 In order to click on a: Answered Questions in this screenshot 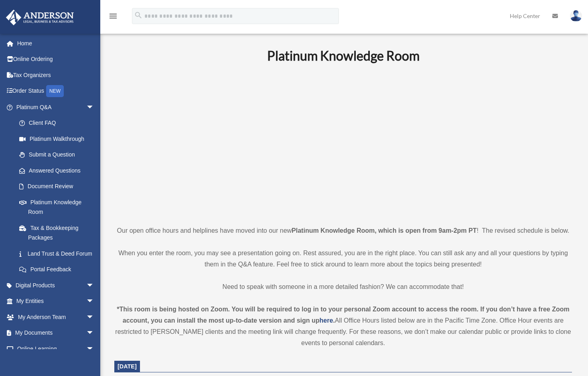, I will do `click(58, 171)`.